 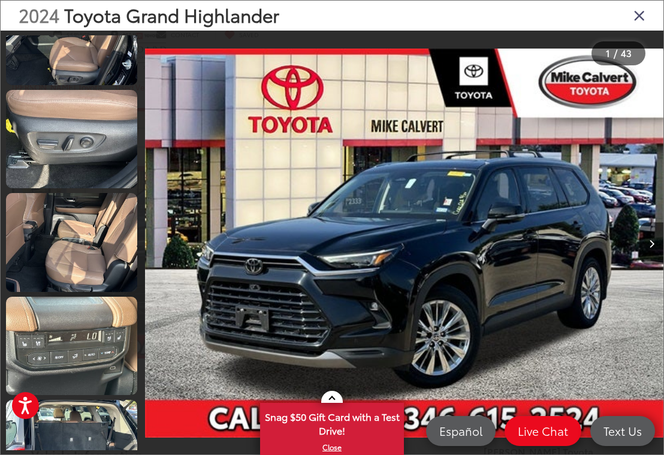 I want to click on a: Español, so click(x=461, y=431).